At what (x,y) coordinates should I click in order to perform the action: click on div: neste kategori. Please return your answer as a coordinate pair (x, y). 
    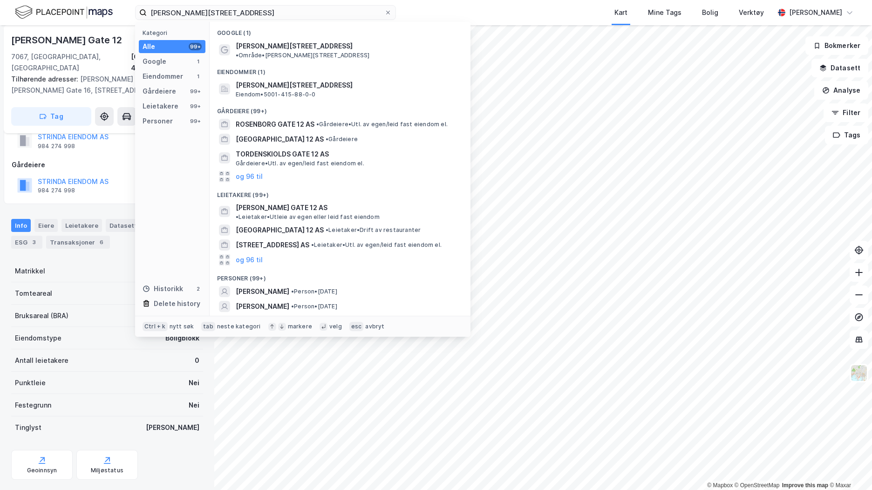
    Looking at the image, I should click on (239, 326).